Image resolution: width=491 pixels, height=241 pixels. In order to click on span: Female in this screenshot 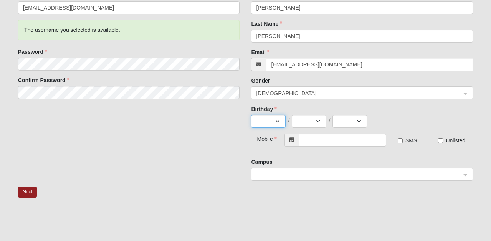, I will do `click(359, 93)`.